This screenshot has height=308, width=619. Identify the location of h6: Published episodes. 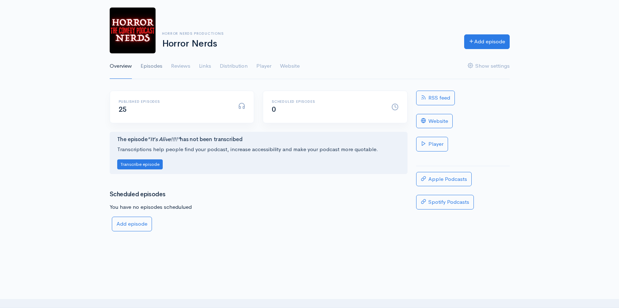
(174, 101).